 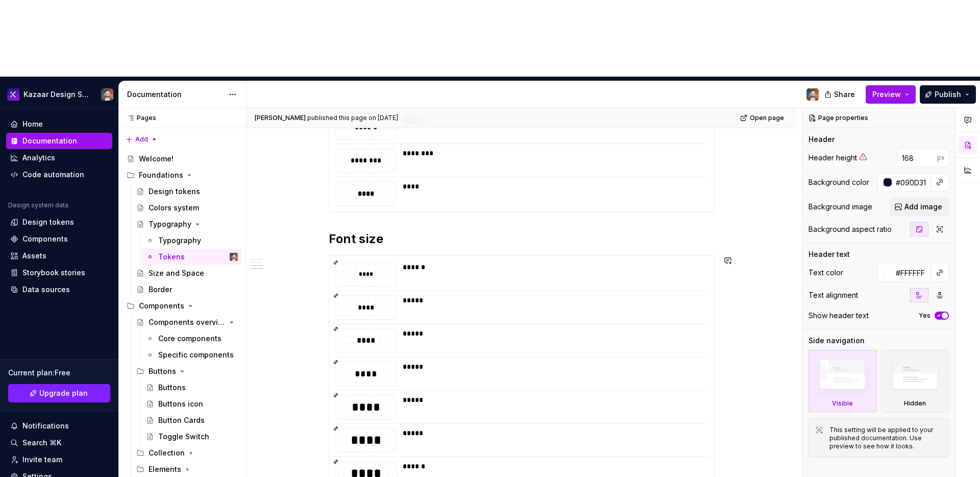 What do you see at coordinates (63, 393) in the screenshot?
I see `span: Upgrade plan` at bounding box center [63, 393].